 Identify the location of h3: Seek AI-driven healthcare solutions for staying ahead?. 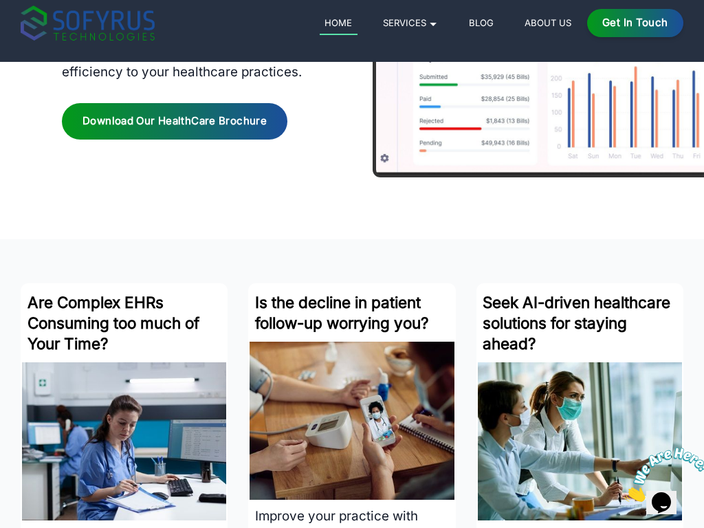
(579, 323).